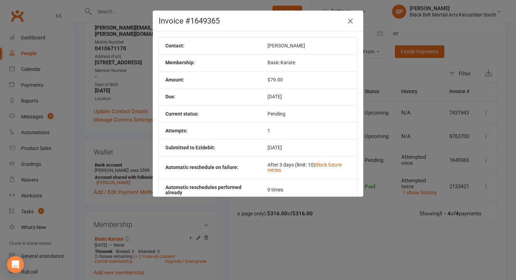 This screenshot has width=516, height=280. What do you see at coordinates (15, 264) in the screenshot?
I see `div: Open Intercom Messenger` at bounding box center [15, 264].